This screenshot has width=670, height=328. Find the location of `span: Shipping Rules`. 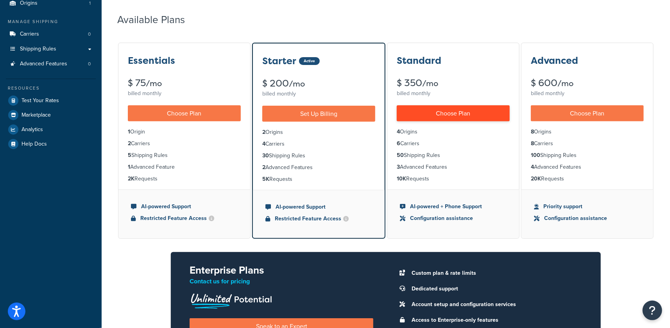

span: Shipping Rules is located at coordinates (38, 49).